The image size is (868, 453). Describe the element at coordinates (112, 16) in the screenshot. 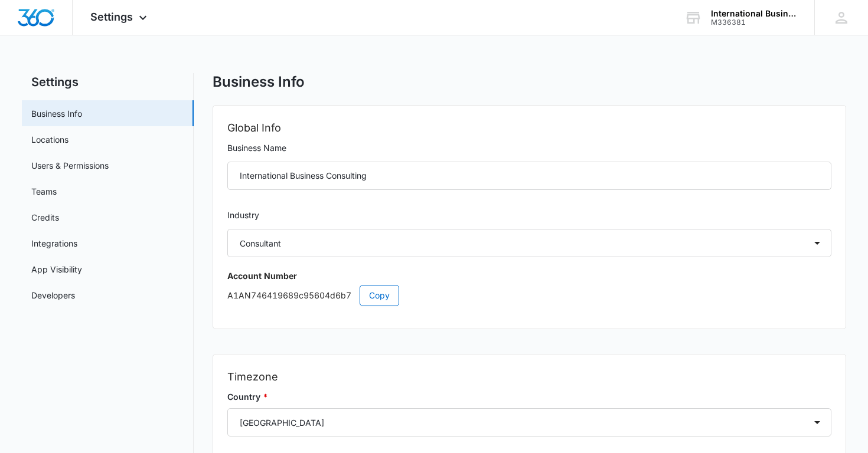

I see `span: Settings` at that location.